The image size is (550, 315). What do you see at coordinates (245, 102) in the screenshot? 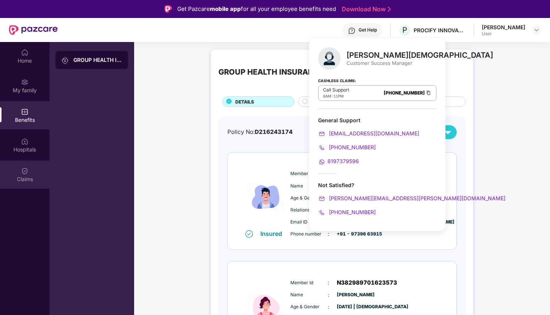
I see `span: DETAILS` at bounding box center [245, 102].